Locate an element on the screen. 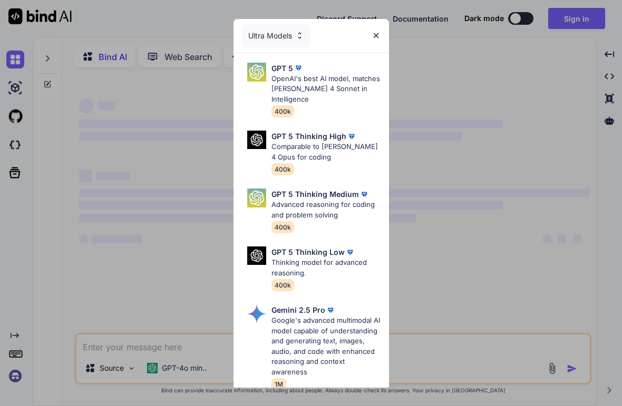 This screenshot has height=406, width=622. p: GPT 5 is located at coordinates (282, 68).